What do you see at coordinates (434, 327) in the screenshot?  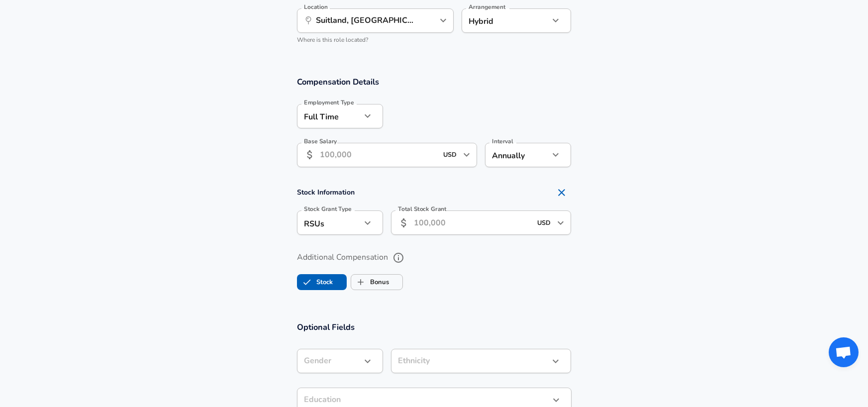 I see `h3: Optional Fields` at bounding box center [434, 327].